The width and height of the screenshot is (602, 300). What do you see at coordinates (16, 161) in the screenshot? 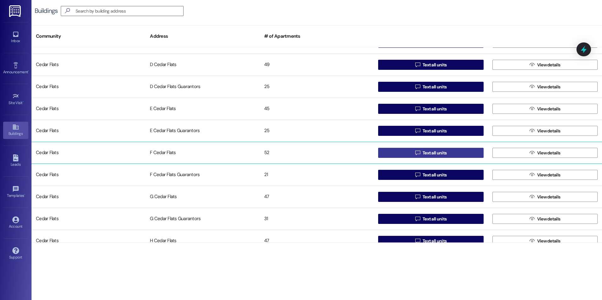
I see `a: Leads` at bounding box center [16, 161].